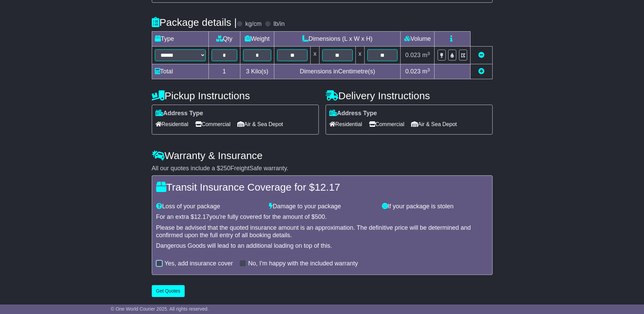  Describe the element at coordinates (253, 24) in the screenshot. I see `label: kg/cm` at that location.